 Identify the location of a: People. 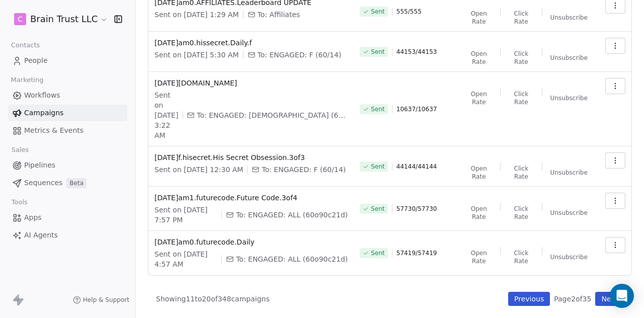
(67, 60).